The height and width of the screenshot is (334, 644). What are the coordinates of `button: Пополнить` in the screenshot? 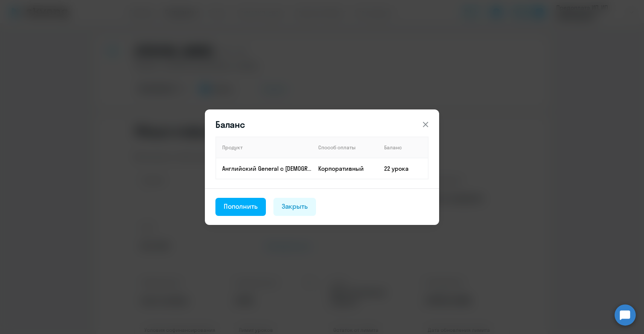 It's located at (241, 207).